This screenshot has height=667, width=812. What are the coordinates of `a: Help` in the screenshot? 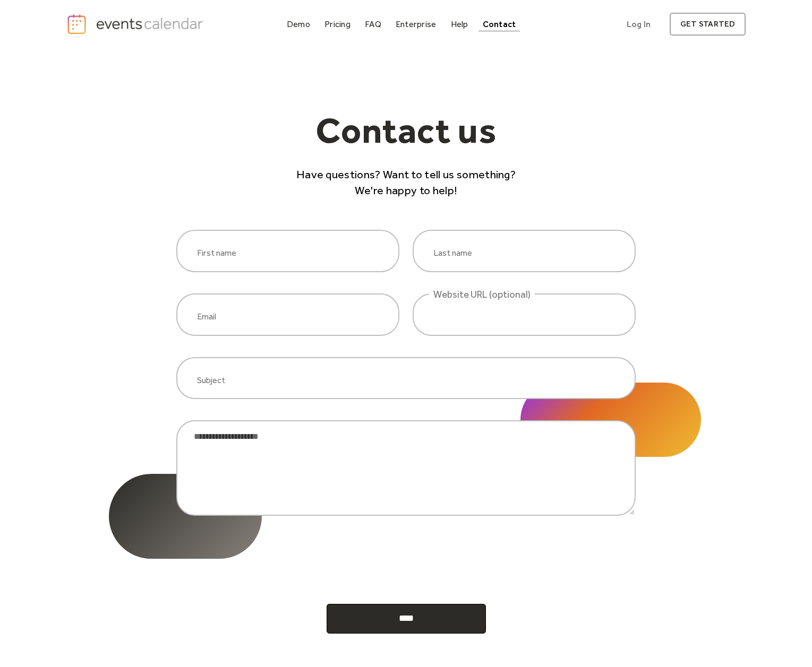 It's located at (459, 24).